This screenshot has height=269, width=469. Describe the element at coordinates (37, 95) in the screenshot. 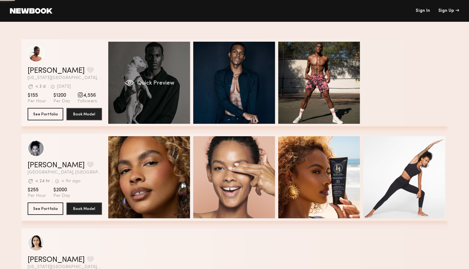

I see `span: $155` at that location.